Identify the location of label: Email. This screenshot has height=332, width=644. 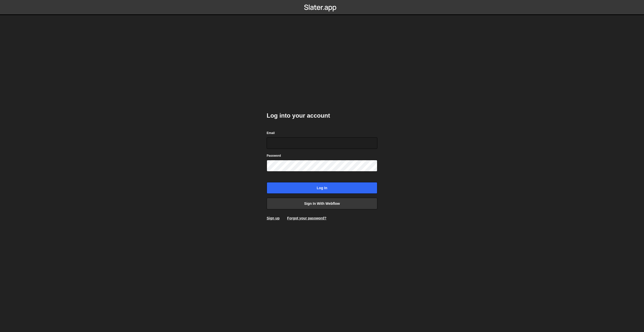
(271, 133).